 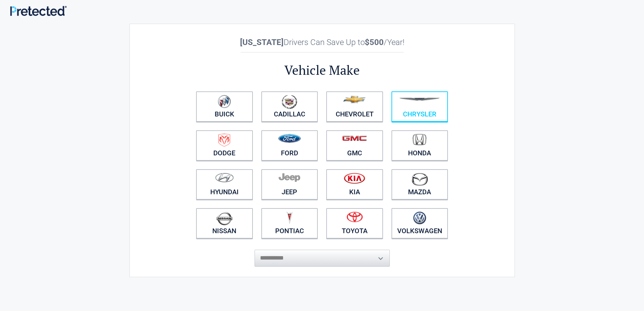 What do you see at coordinates (420, 179) in the screenshot?
I see `img: mazda` at bounding box center [420, 179].